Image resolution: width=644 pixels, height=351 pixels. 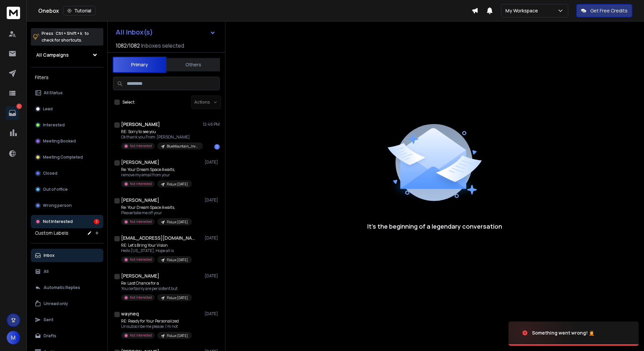 I want to click on button: Drafts, so click(x=67, y=336).